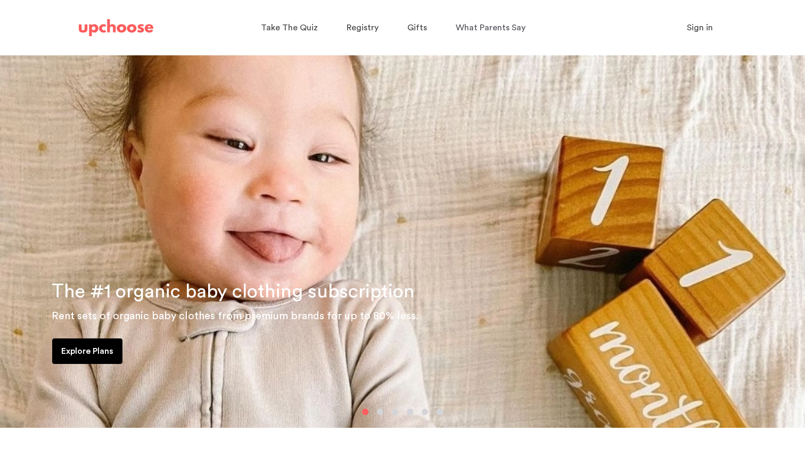 This screenshot has height=456, width=805. Describe the element at coordinates (364, 28) in the screenshot. I see `a: Registry` at that location.